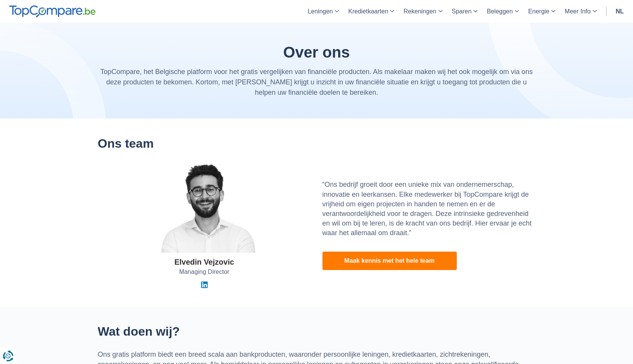 This screenshot has width=633, height=364. What do you see at coordinates (204, 262) in the screenshot?
I see `div: Elvedin Vejzovic` at bounding box center [204, 262].